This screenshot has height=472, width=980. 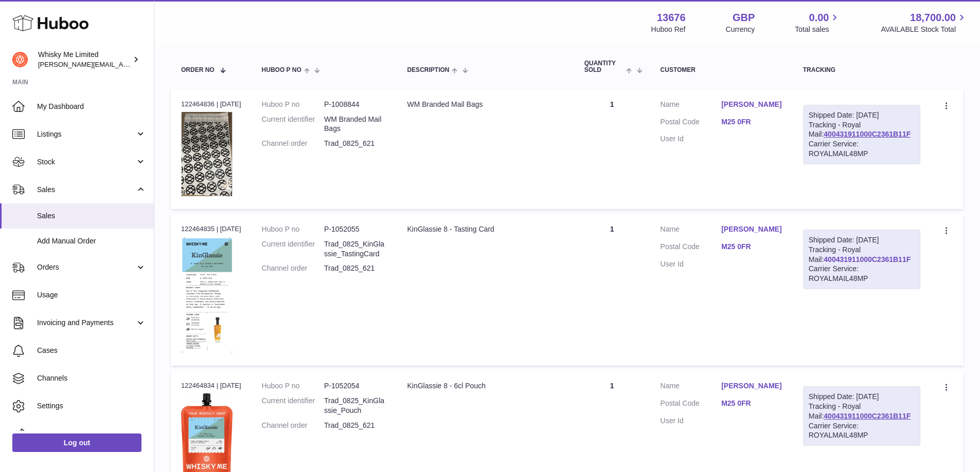 I want to click on dd: P-1008844, so click(x=355, y=104).